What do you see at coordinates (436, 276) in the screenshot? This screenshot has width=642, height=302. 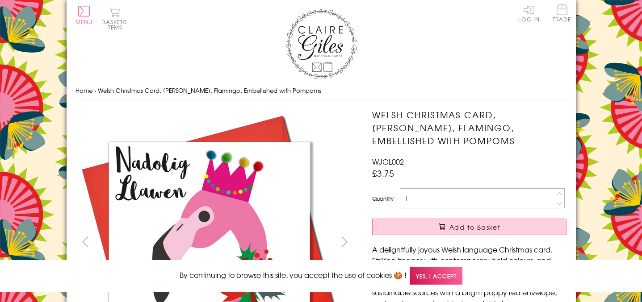 I see `span: Yes, I accept` at bounding box center [436, 276].